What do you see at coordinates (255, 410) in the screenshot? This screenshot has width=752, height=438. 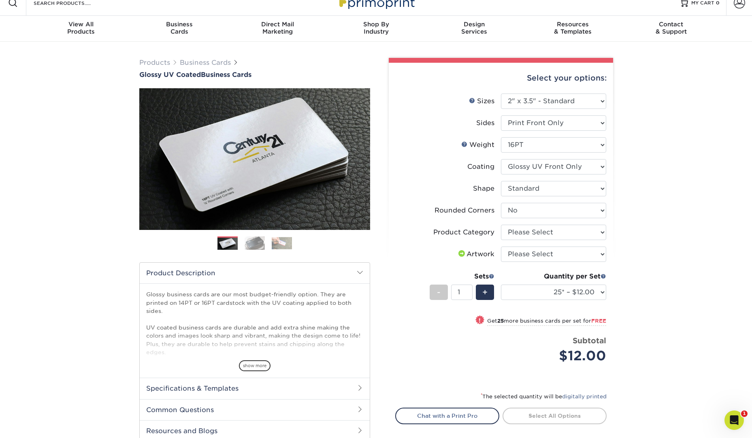 I see `h2: Common Questions` at bounding box center [255, 410].